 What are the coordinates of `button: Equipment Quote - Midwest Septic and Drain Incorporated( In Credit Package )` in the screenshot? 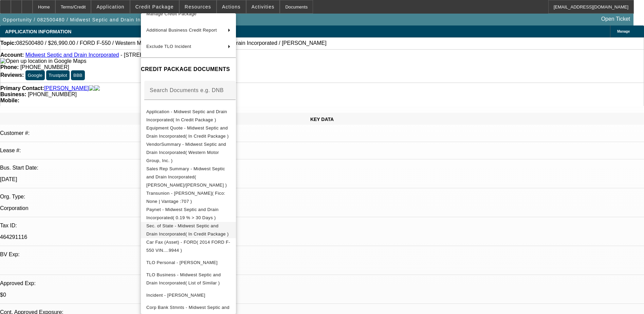 It's located at (189, 132).